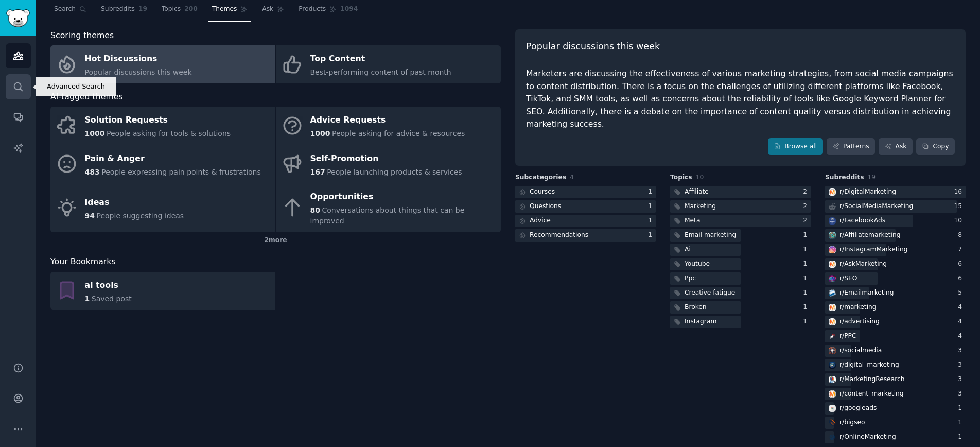  What do you see at coordinates (740, 322) in the screenshot?
I see `a: Instagram1` at bounding box center [740, 322].